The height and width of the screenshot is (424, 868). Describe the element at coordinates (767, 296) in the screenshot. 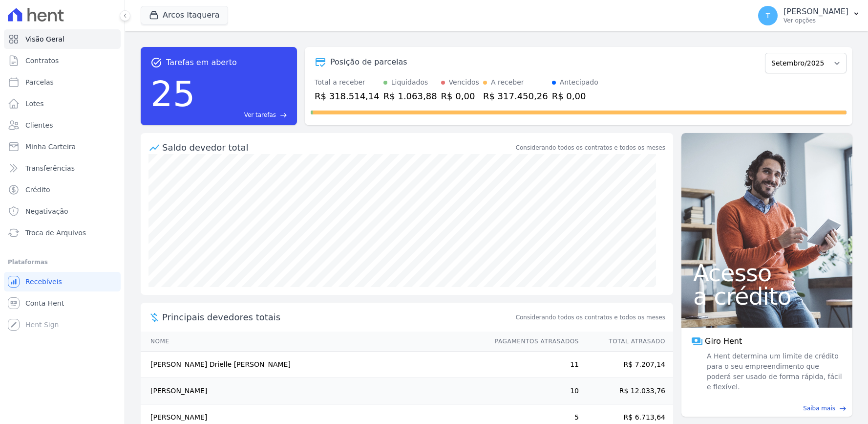

I see `span: a crédito` at that location.